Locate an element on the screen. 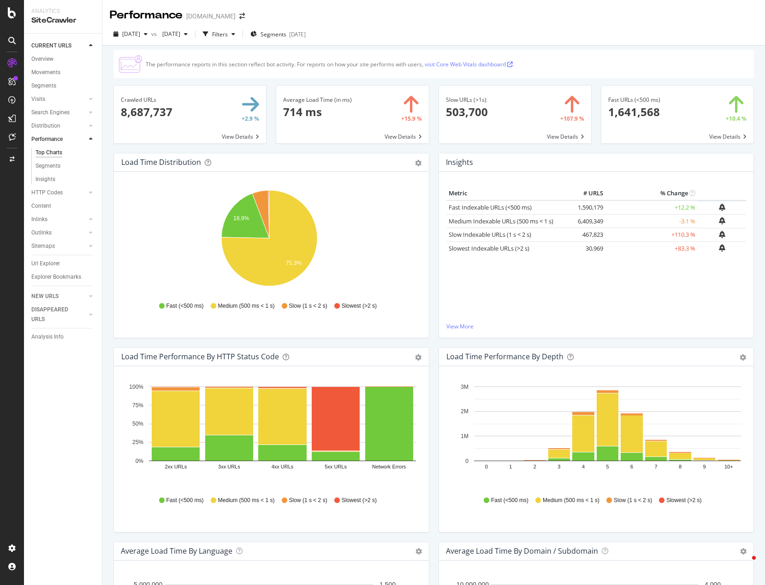 This screenshot has height=585, width=765. a: Top Charts is located at coordinates (65, 153).